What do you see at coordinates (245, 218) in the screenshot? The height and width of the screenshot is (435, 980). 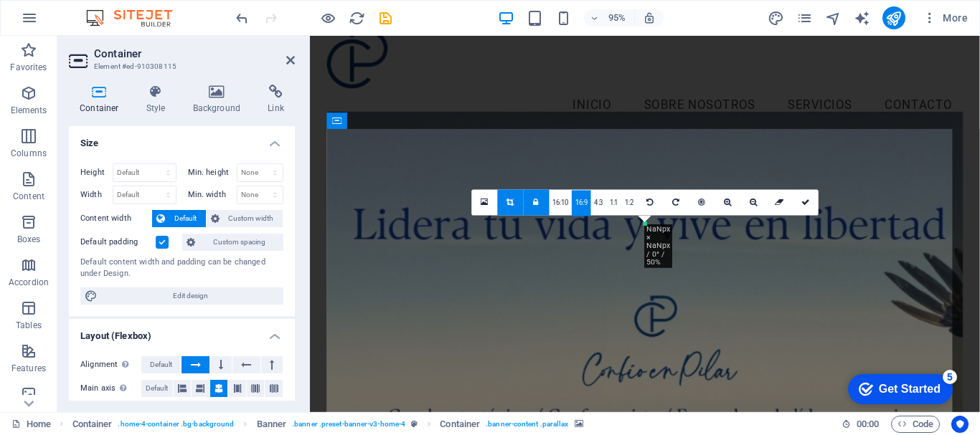 I see `button: Custom width` at bounding box center [245, 218].